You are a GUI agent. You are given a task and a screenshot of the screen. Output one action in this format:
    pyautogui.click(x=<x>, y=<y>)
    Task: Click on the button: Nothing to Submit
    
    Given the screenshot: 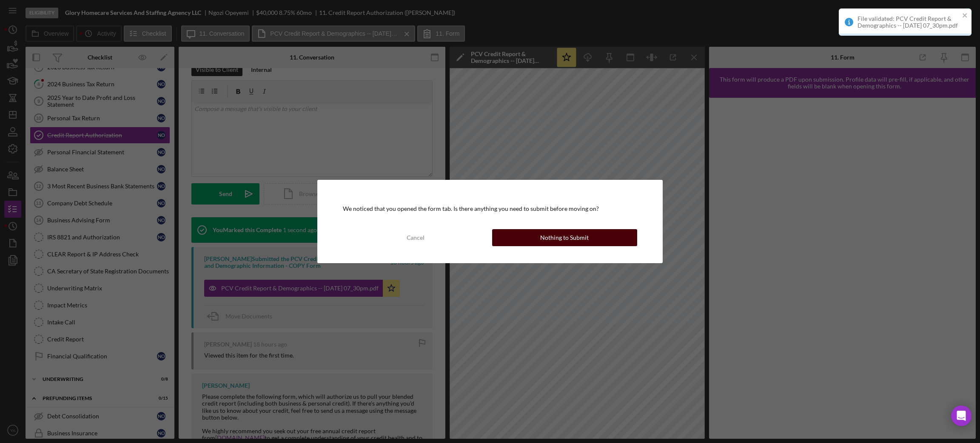 What is the action you would take?
    pyautogui.click(x=565, y=237)
    